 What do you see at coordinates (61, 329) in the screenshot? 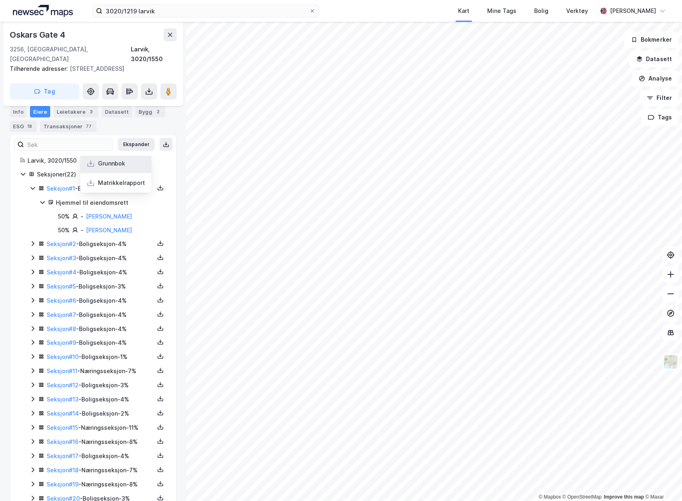
I see `a: Seksjon#8` at bounding box center [61, 329].